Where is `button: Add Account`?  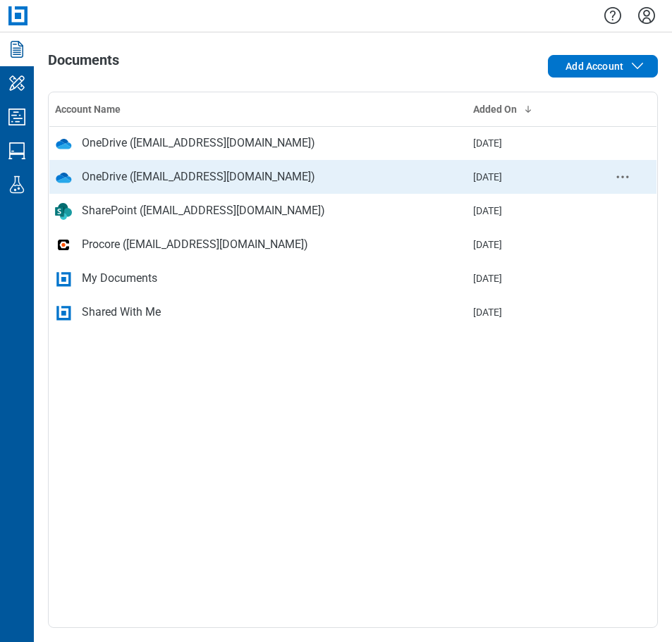
button: Add Account is located at coordinates (602, 67).